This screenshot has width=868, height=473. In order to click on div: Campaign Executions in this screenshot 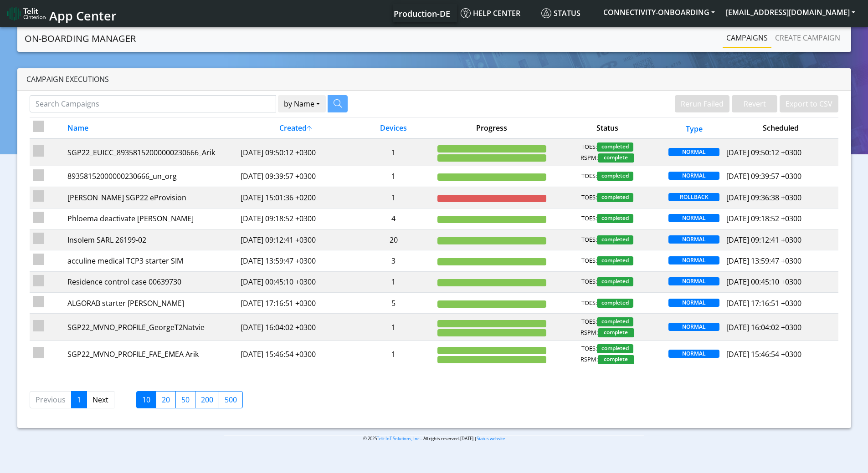, I will do `click(434, 79)`.